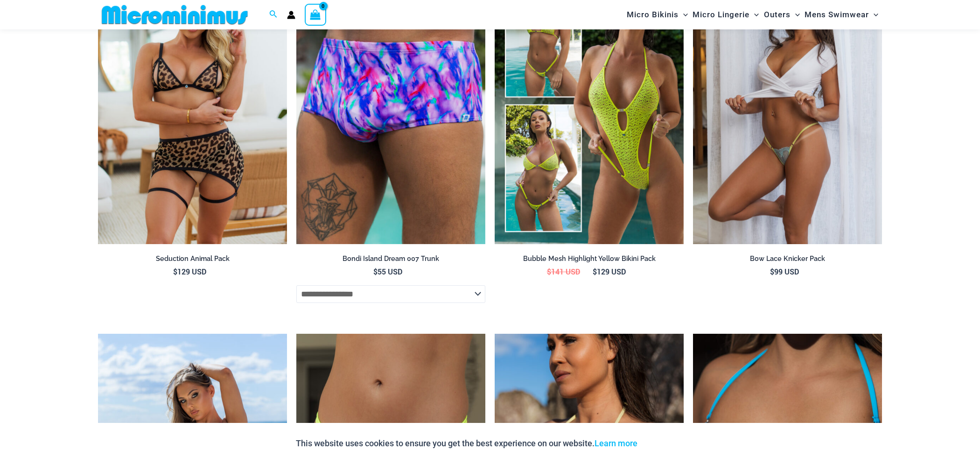 Image resolution: width=980 pixels, height=464 pixels. What do you see at coordinates (653, 14) in the screenshot?
I see `span: Micro Bikinis` at bounding box center [653, 14].